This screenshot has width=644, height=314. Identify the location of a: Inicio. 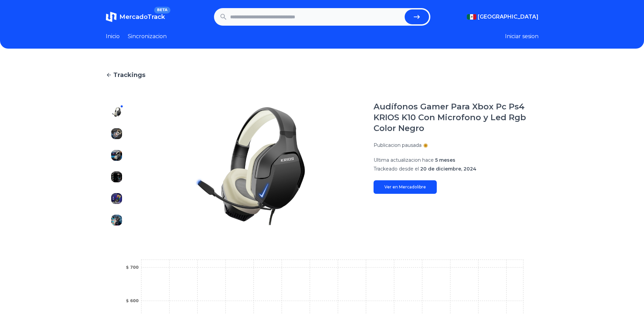
(113, 37).